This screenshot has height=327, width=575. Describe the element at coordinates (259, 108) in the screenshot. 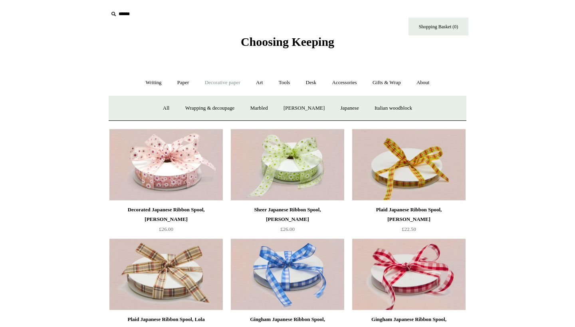

I see `a: Marbled` at that location.